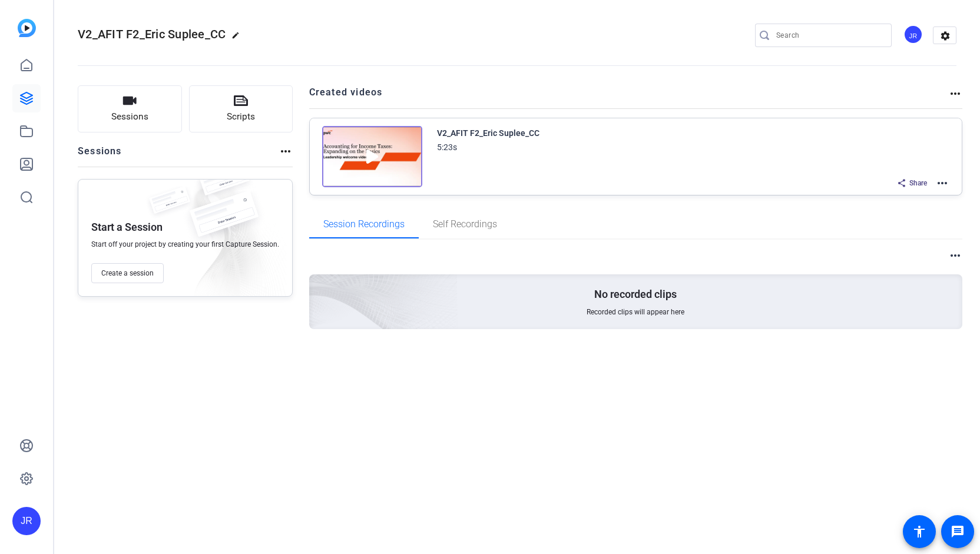  Describe the element at coordinates (913, 35) in the screenshot. I see `ngx-avatar: Jennifer Russo` at that location.